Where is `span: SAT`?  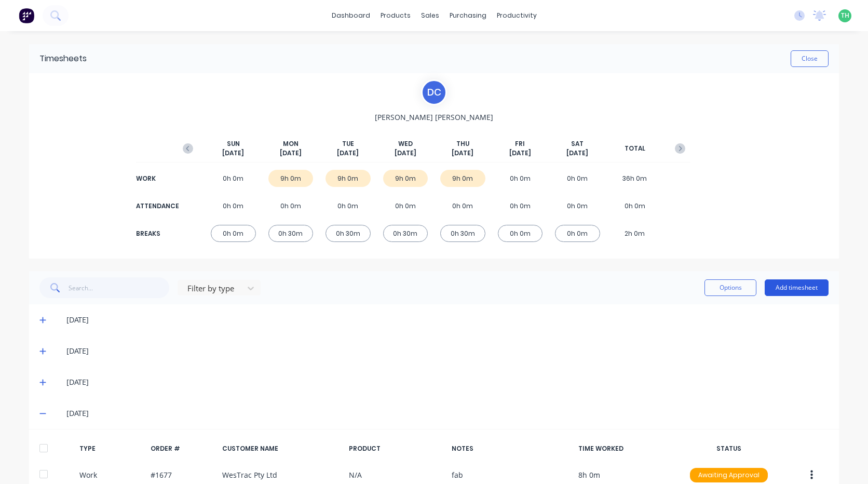 span: SAT is located at coordinates (577, 143).